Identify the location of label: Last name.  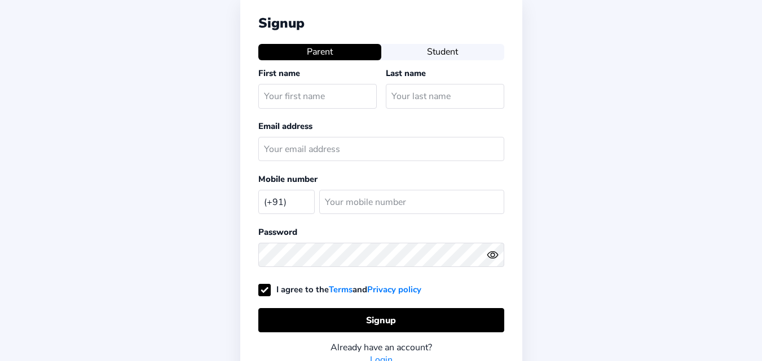
(405, 73).